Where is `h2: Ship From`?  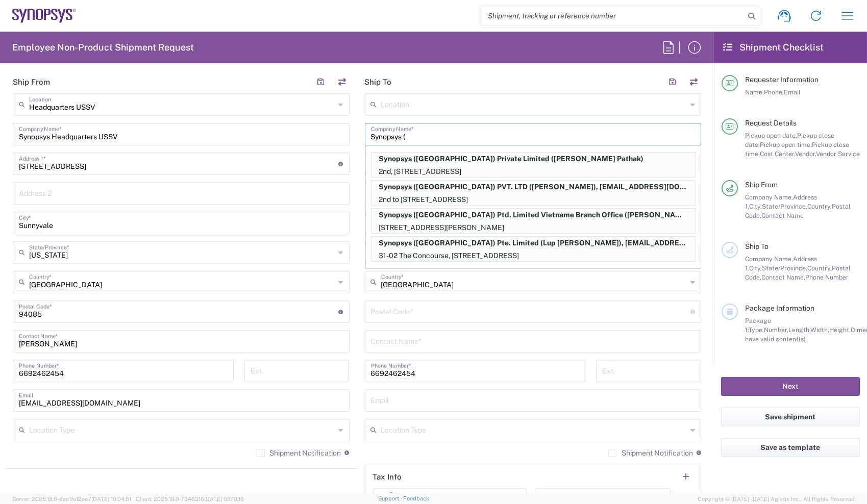
h2: Ship From is located at coordinates (31, 82).